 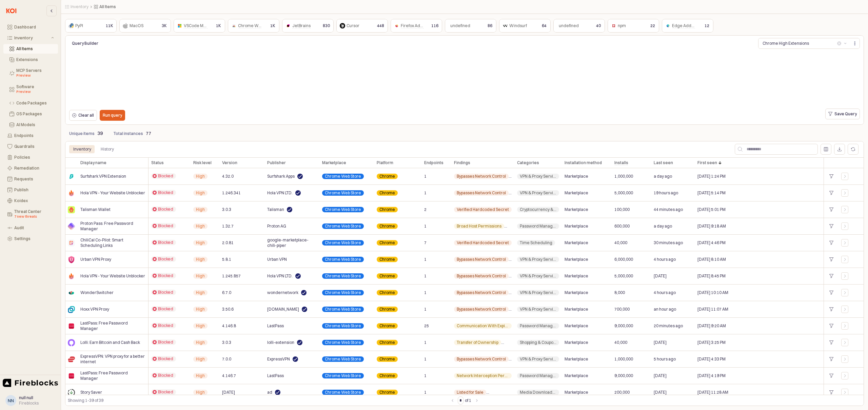 I want to click on span: google-marketplace-chili-piper, so click(x=292, y=242).